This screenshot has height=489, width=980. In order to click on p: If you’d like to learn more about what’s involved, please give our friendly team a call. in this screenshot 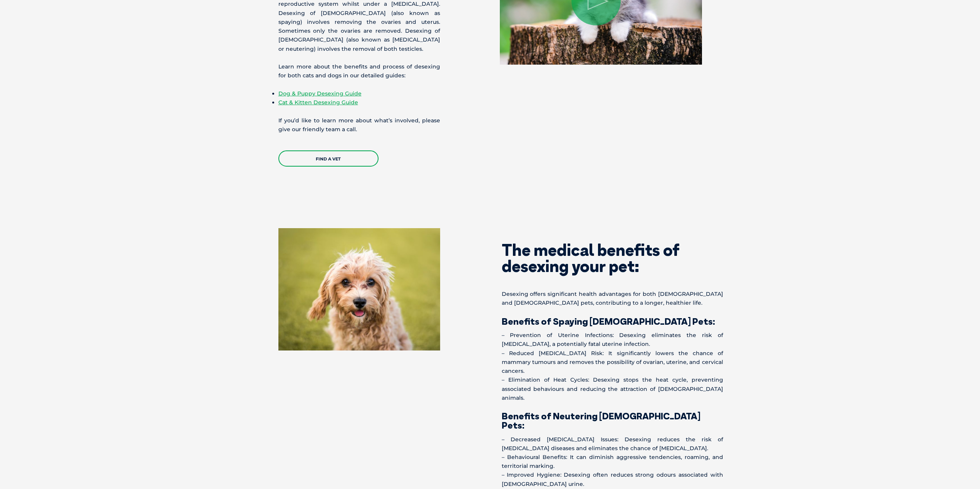, I will do `click(359, 125)`.